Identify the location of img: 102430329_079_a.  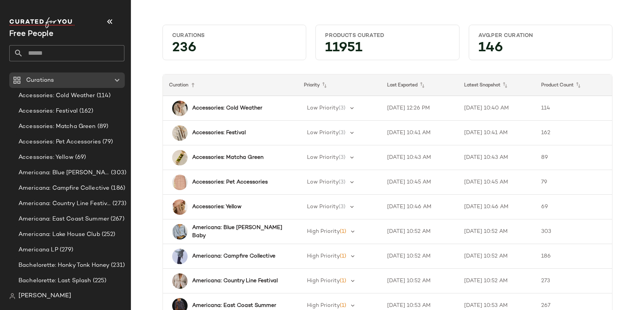
(180, 207).